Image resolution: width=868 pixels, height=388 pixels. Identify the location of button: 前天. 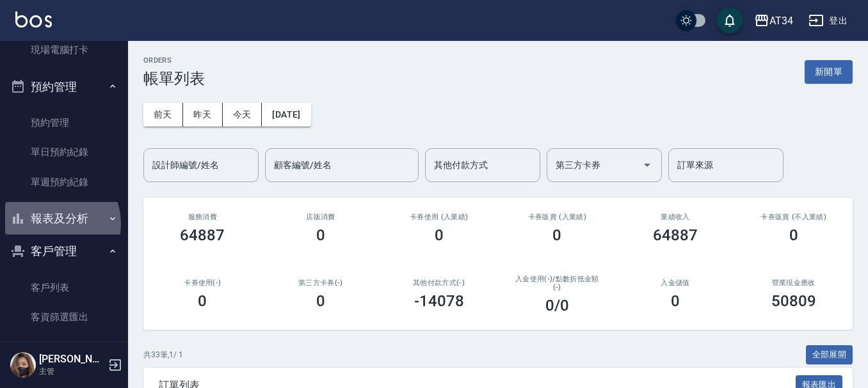
(163, 114).